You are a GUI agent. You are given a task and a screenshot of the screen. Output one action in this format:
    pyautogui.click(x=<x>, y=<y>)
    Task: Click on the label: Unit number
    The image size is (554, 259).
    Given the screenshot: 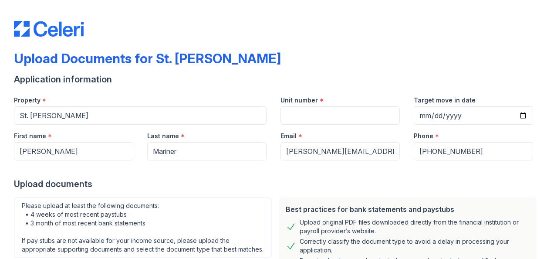 What is the action you would take?
    pyautogui.click(x=299, y=100)
    